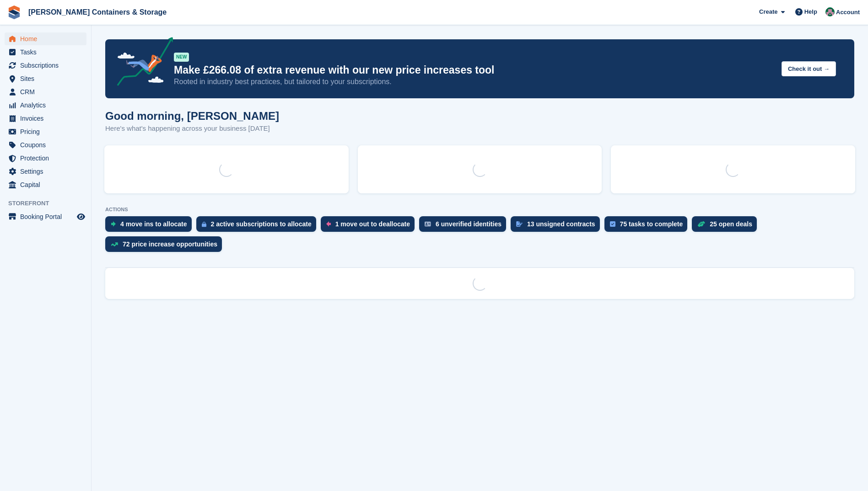 This screenshot has height=491, width=868. I want to click on span: Invoices, so click(48, 119).